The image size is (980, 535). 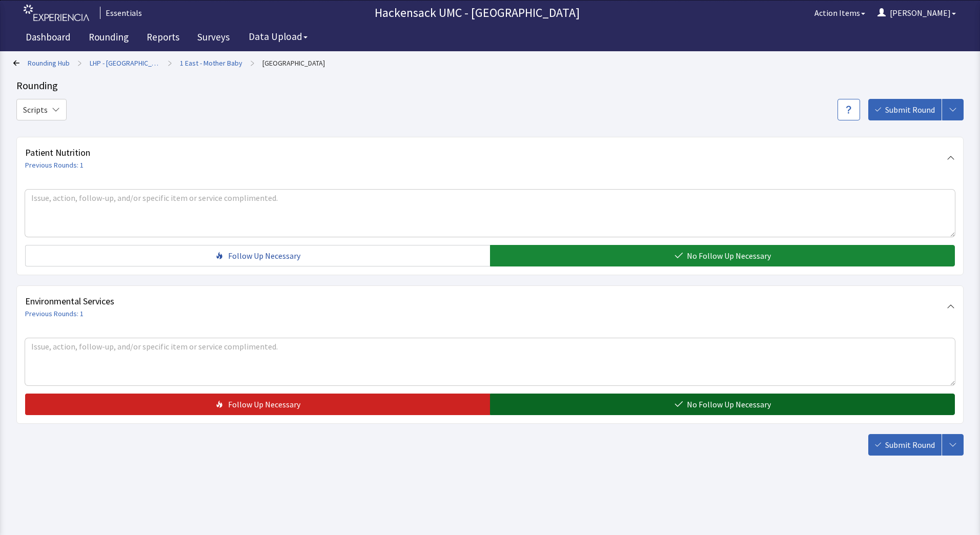 What do you see at coordinates (486, 153) in the screenshot?
I see `span: Patient Nutrition` at bounding box center [486, 153].